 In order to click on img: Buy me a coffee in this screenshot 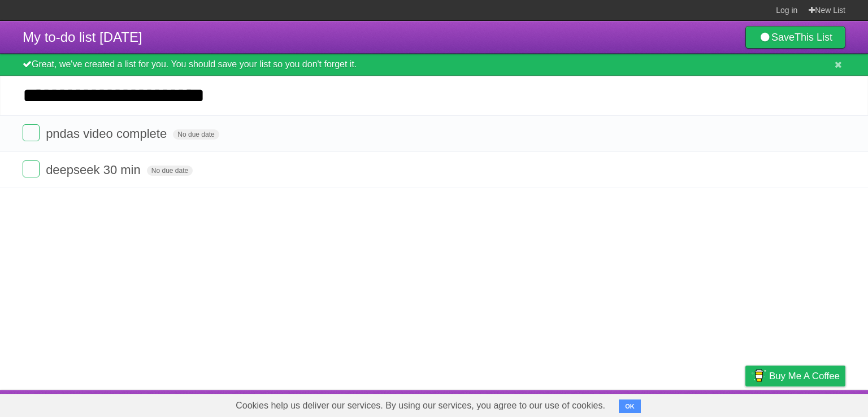, I will do `click(758, 376)`.